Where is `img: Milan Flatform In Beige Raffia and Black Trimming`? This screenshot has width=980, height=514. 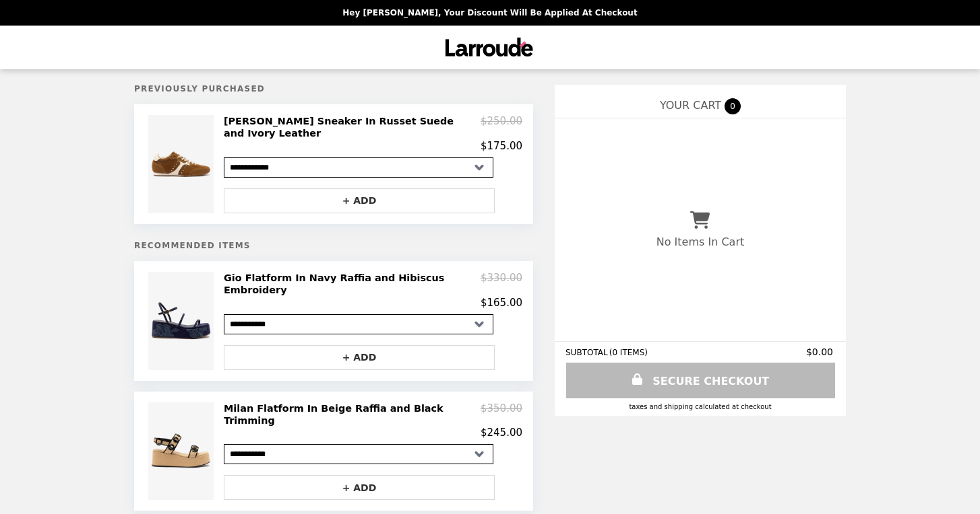 img: Milan Flatform In Beige Raffia and Black Trimming is located at coordinates (183, 452).